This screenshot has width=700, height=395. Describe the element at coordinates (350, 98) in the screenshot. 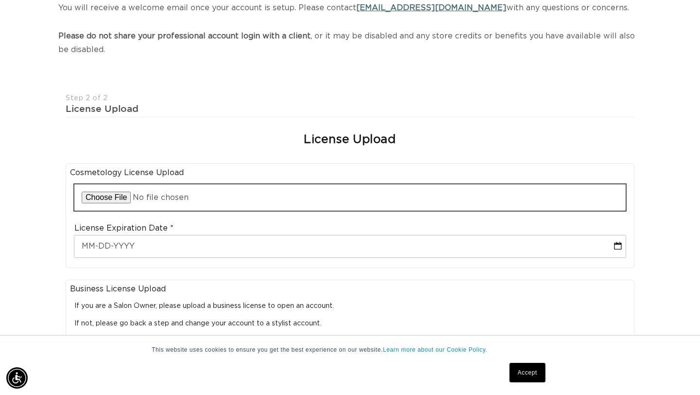

I see `div: Step 2 of 2` at that location.